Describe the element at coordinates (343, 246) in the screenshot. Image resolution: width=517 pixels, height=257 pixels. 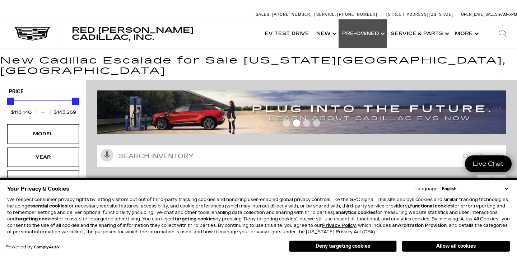
I see `button: Deny targeting cookies` at that location.